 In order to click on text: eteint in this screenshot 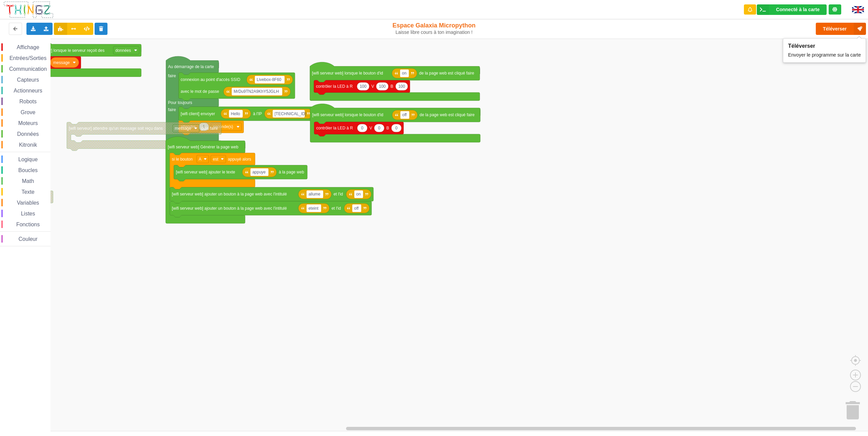, I will do `click(313, 208)`.